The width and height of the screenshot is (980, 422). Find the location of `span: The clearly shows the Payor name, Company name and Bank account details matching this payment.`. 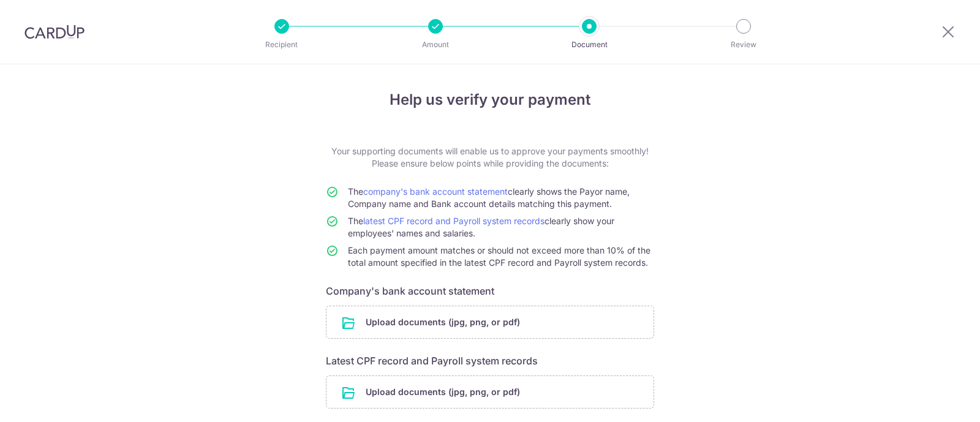

span: The clearly shows the Payor name, Company name and Bank account details matching this payment. is located at coordinates (489, 198).